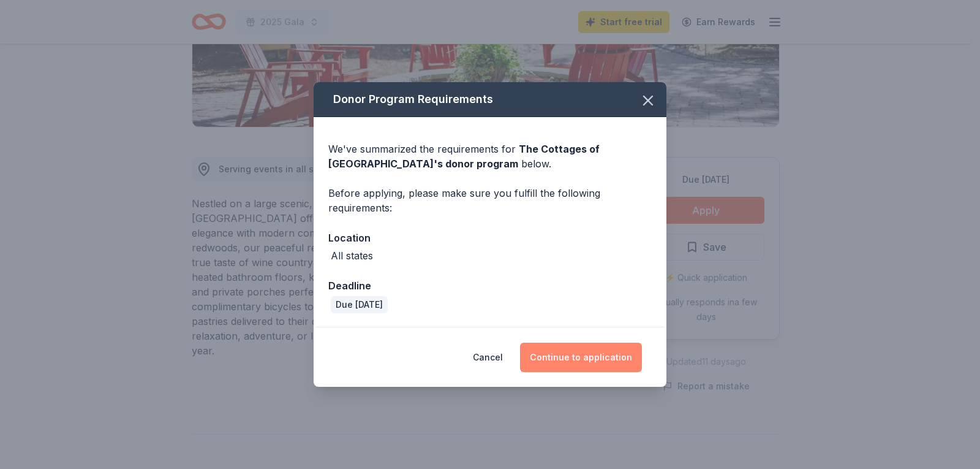  What do you see at coordinates (490, 99) in the screenshot?
I see `div: Donor Program Requirements` at bounding box center [490, 99].